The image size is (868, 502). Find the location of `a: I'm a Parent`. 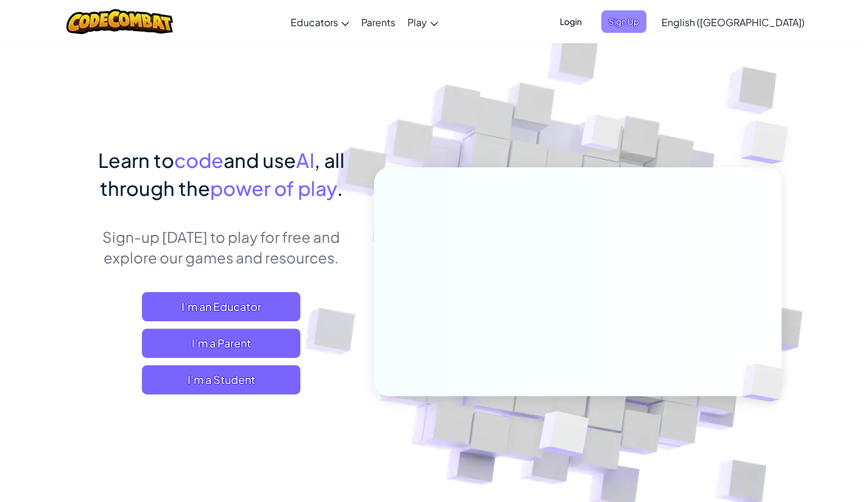

a: I'm a Parent is located at coordinates (221, 343).